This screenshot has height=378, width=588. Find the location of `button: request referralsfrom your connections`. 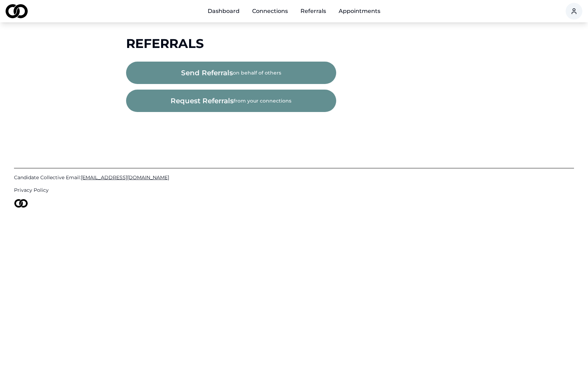

button: request referralsfrom your connections is located at coordinates (231, 101).